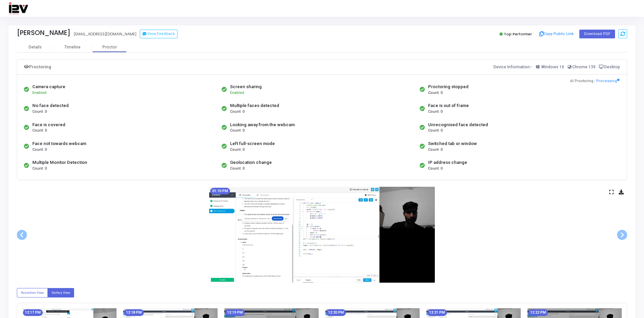 The image size is (644, 318). Describe the element at coordinates (109, 47) in the screenshot. I see `div: Proctor` at that location.